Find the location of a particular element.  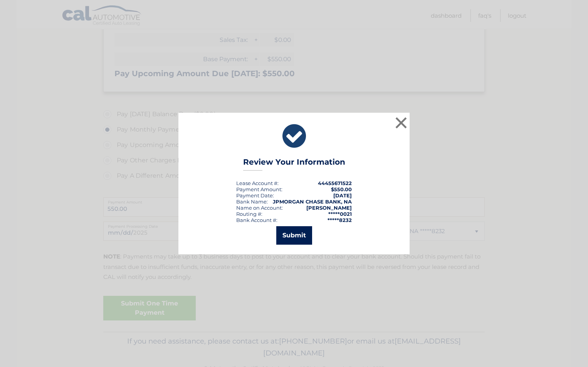

span: Payment Date is located at coordinates (254, 195).